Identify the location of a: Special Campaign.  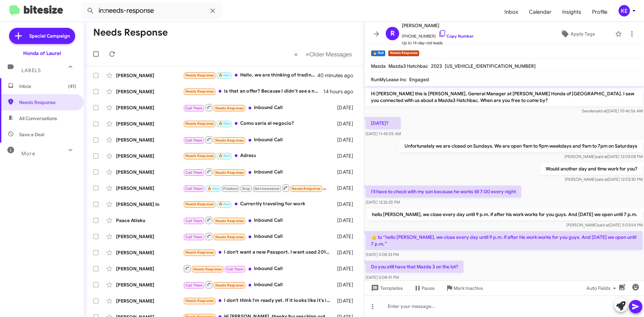
(42, 36).